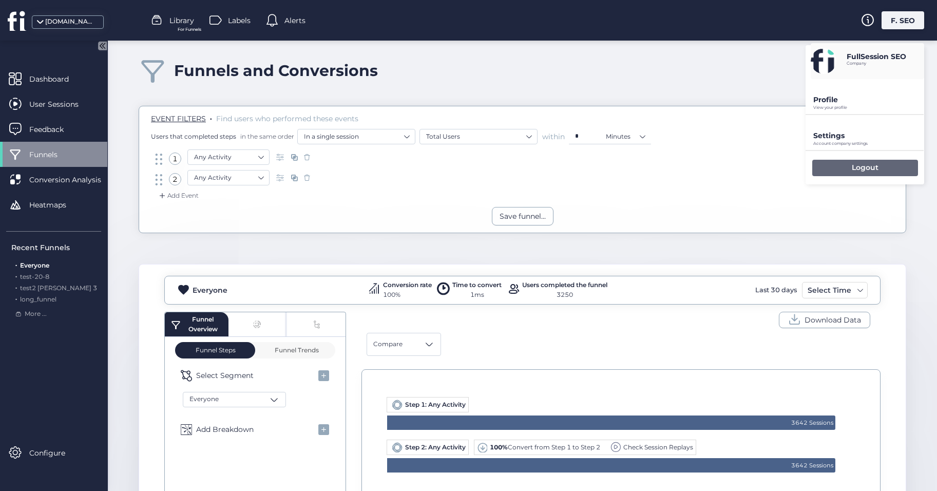 The width and height of the screenshot is (937, 491). What do you see at coordinates (658, 447) in the screenshot?
I see `span: Check Session Replays` at bounding box center [658, 447].